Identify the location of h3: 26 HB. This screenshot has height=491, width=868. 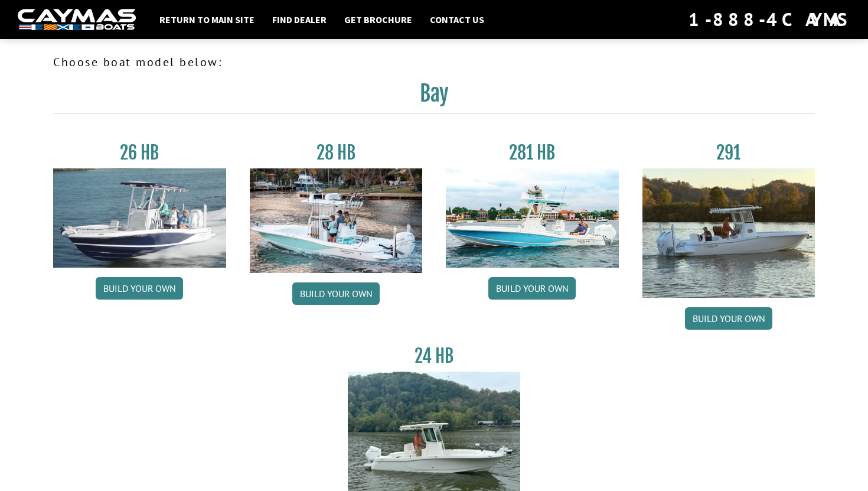
(139, 152).